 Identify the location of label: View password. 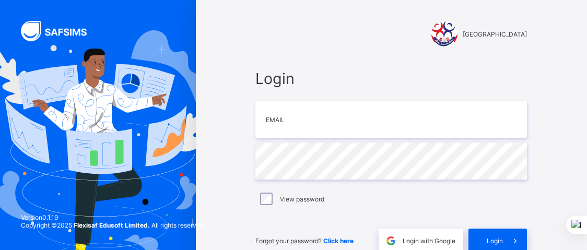
(302, 199).